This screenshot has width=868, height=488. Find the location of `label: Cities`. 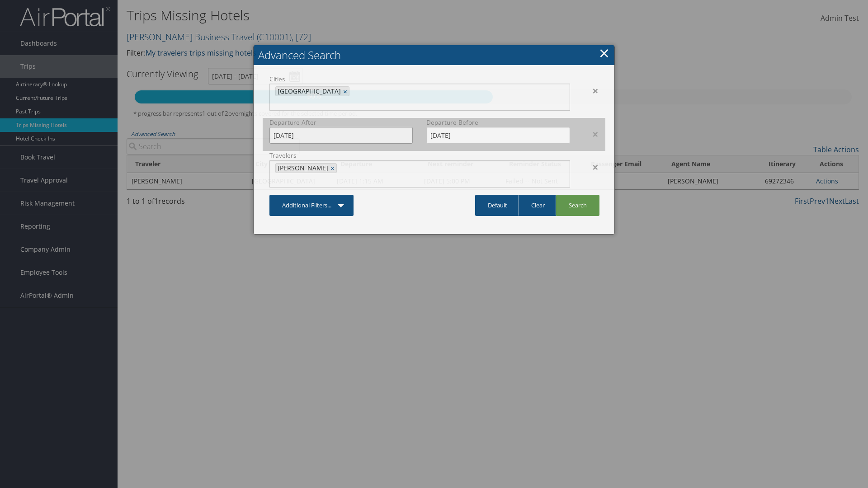

label: Cities is located at coordinates (420, 79).